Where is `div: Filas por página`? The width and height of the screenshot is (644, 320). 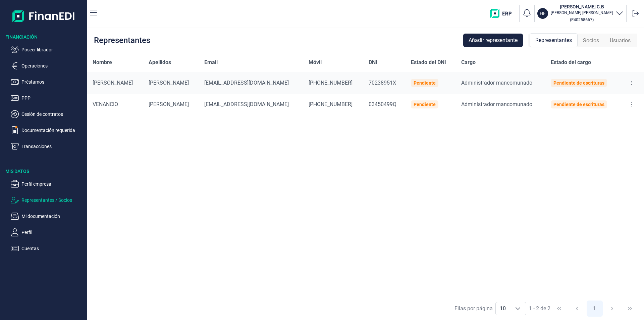
div: Filas por página is located at coordinates (473, 308).